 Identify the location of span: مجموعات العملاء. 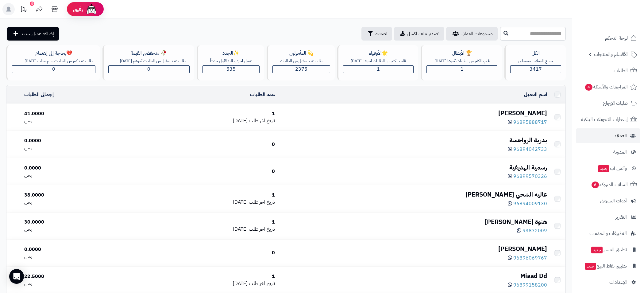
(477, 33).